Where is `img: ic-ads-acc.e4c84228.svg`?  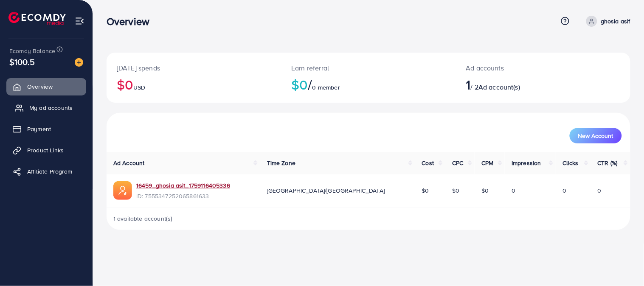 img: ic-ads-acc.e4c84228.svg is located at coordinates (123, 190).